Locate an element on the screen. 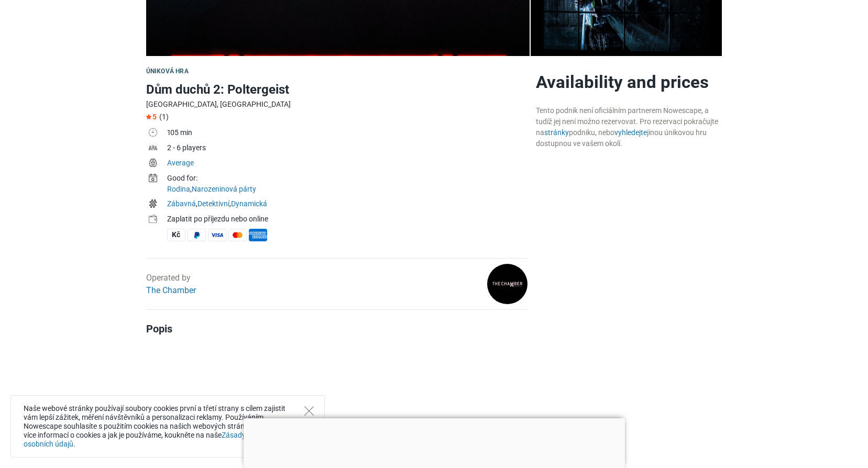 This screenshot has width=868, height=468. div: Good for: is located at coordinates (347, 178).